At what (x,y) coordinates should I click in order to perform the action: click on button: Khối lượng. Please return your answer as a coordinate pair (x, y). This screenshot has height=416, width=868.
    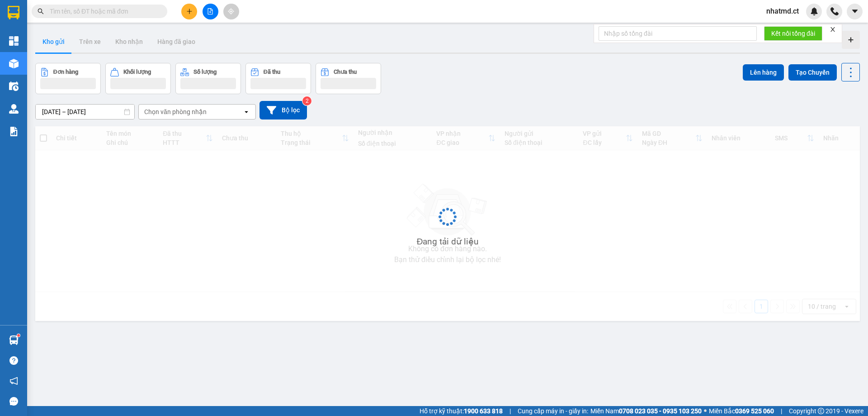
    Looking at the image, I should click on (138, 78).